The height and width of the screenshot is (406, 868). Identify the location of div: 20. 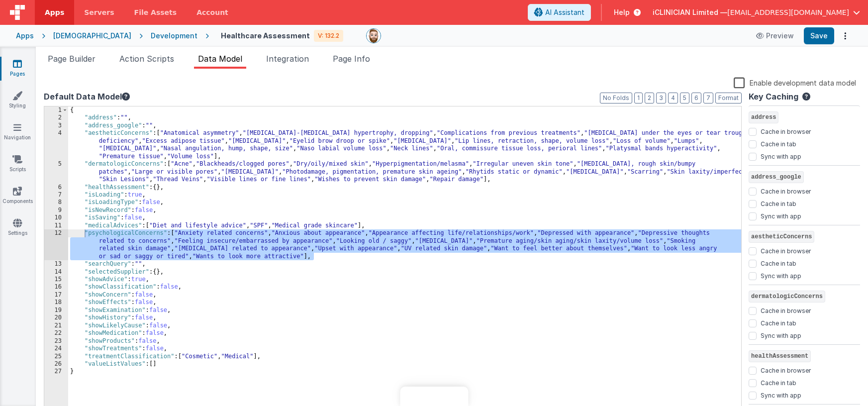
(56, 317).